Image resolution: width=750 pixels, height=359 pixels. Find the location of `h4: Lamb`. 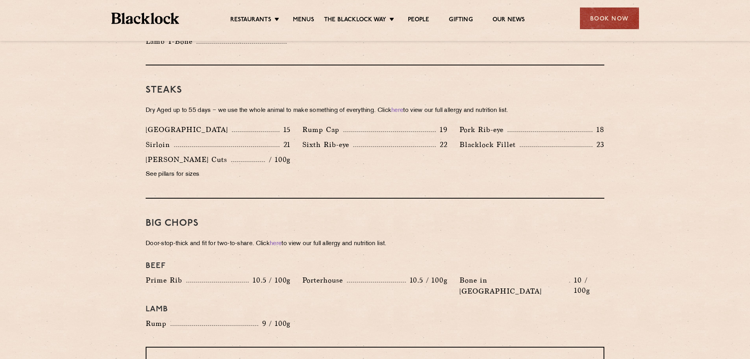

h4: Lamb is located at coordinates (375, 309).